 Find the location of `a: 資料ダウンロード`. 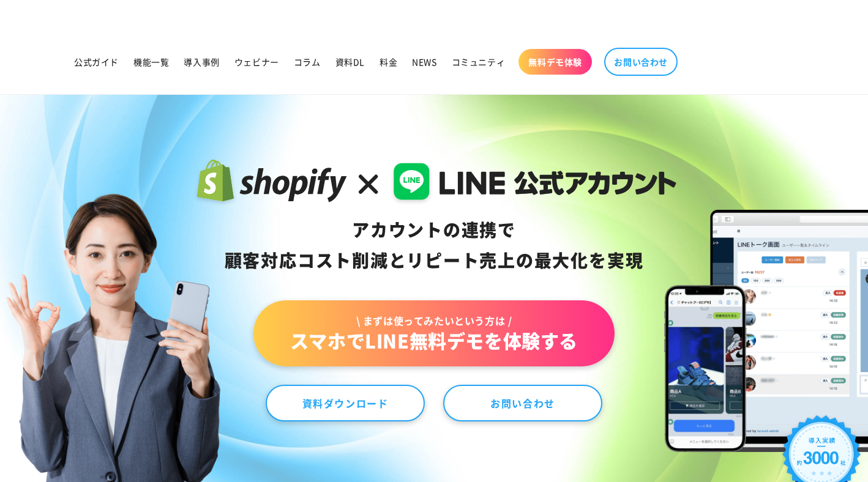

a: 資料ダウンロード is located at coordinates (345, 403).